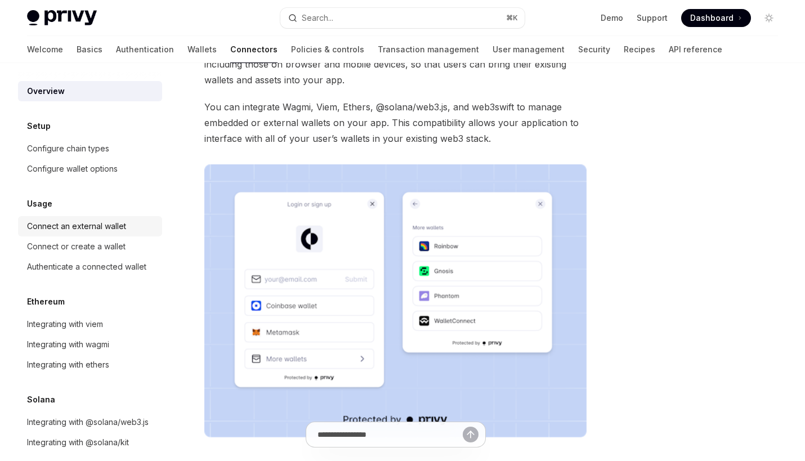  Describe the element at coordinates (88, 422) in the screenshot. I see `div: Integrating with @solana/web3.js` at that location.